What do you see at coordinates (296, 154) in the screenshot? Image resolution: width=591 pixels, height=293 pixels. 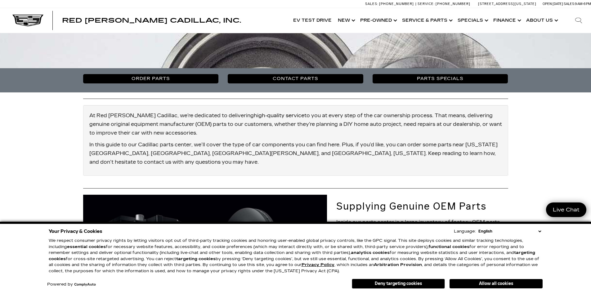 I see `p: In this guide to our Cadillac parts center, we’ll cover the type of car components you can find h...` at bounding box center [296, 154].